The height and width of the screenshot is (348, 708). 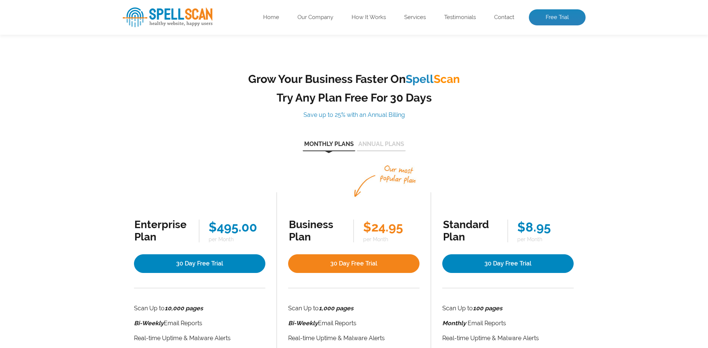 What do you see at coordinates (381, 146) in the screenshot?
I see `button: Annual Plans` at bounding box center [381, 146].